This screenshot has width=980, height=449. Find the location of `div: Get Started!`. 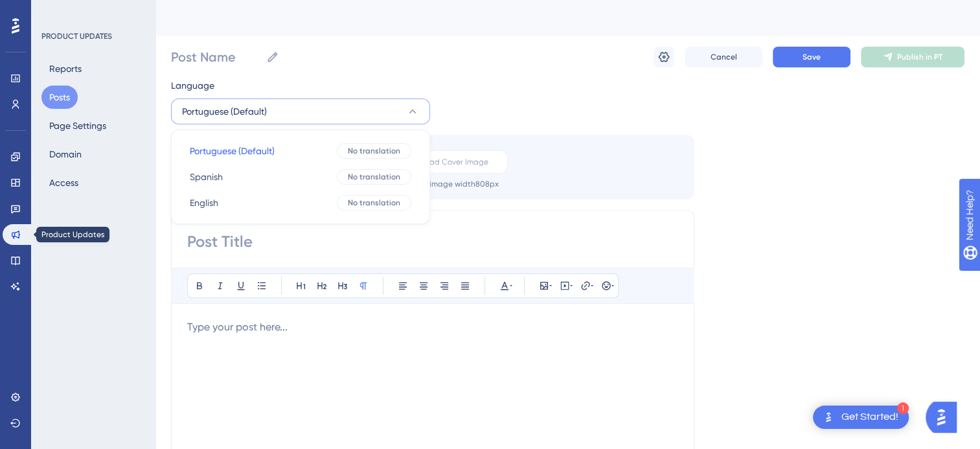

div: Get Started! is located at coordinates (869, 418).